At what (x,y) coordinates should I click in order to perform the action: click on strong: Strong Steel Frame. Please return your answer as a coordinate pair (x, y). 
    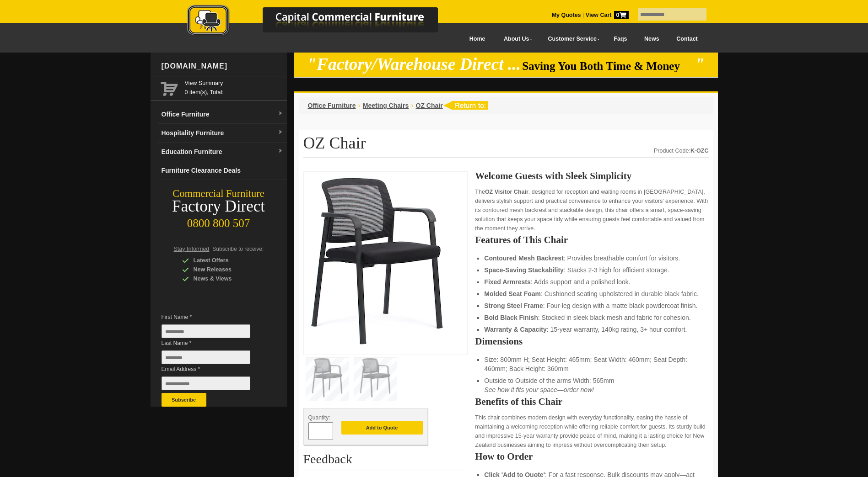
    Looking at the image, I should click on (513, 306).